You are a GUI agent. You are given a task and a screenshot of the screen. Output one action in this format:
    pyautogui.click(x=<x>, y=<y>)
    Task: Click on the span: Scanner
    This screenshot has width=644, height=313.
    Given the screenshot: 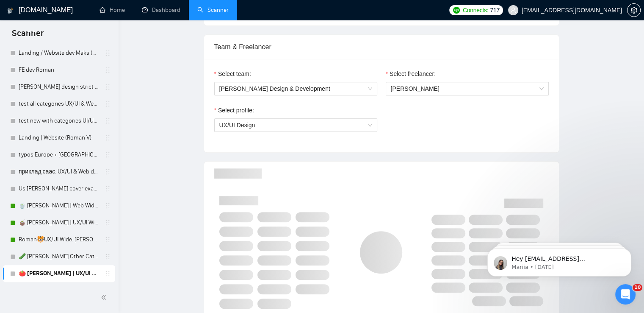 What is the action you would take?
    pyautogui.click(x=28, y=36)
    